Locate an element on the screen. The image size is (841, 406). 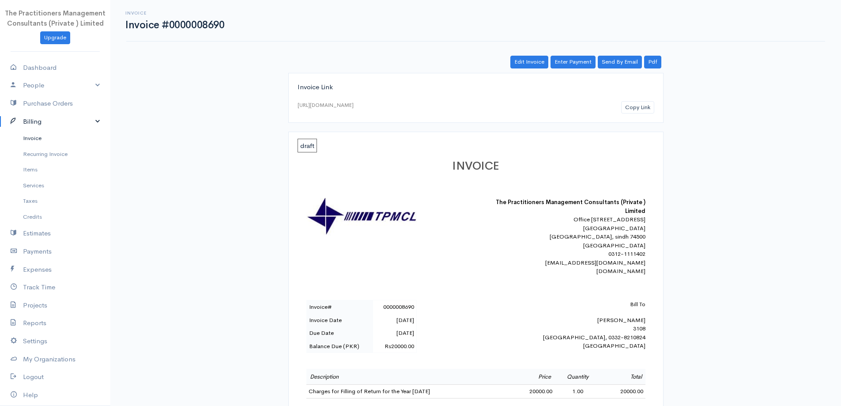
a: Edit Invoice is located at coordinates (530, 62).